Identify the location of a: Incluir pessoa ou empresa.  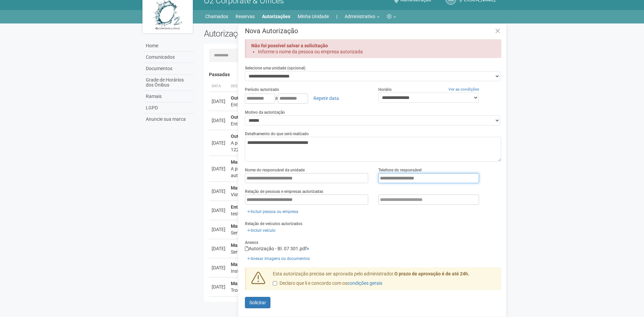
(272, 212).